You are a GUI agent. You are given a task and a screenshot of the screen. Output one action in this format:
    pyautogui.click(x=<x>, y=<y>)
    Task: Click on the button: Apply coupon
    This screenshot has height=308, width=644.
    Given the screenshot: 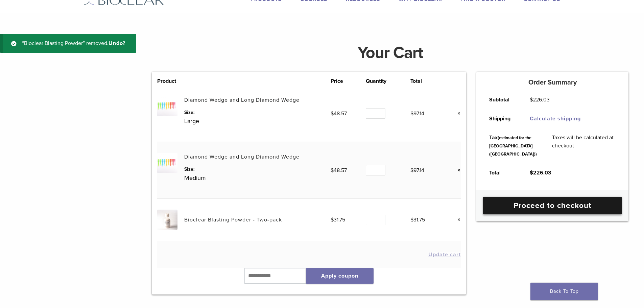 What is the action you would take?
    pyautogui.click(x=340, y=276)
    